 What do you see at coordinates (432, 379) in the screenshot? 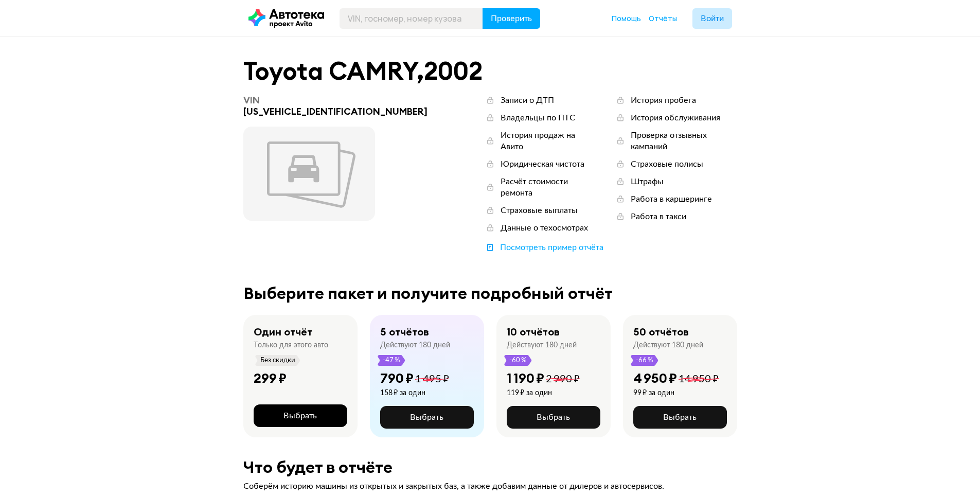
I see `span: 1 495 ₽` at bounding box center [432, 379].